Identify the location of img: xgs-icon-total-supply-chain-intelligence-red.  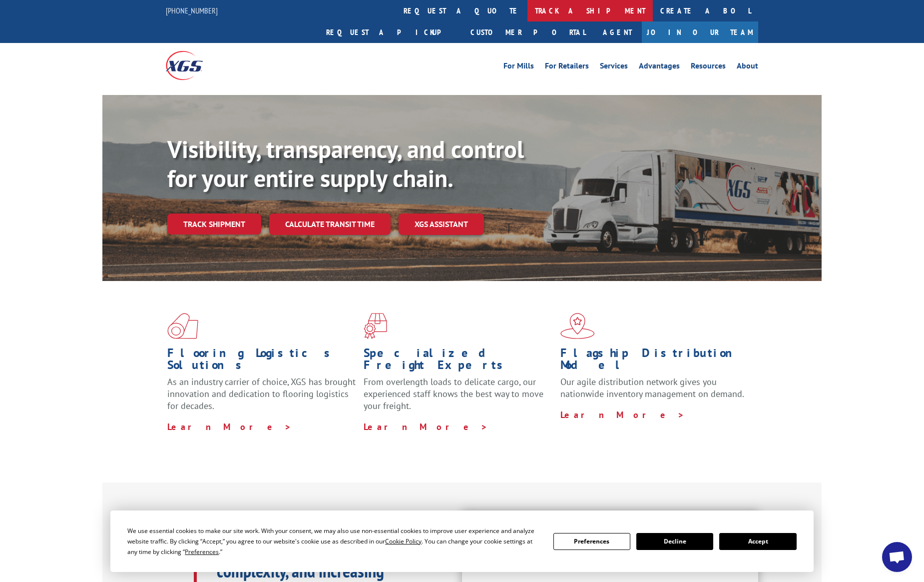
(183, 326).